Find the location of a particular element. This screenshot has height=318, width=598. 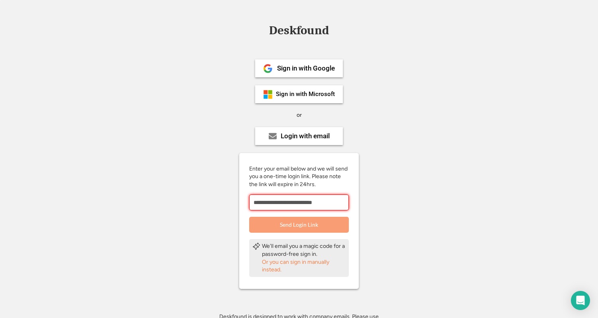

div: Sign in with Microsoft is located at coordinates (305, 94).